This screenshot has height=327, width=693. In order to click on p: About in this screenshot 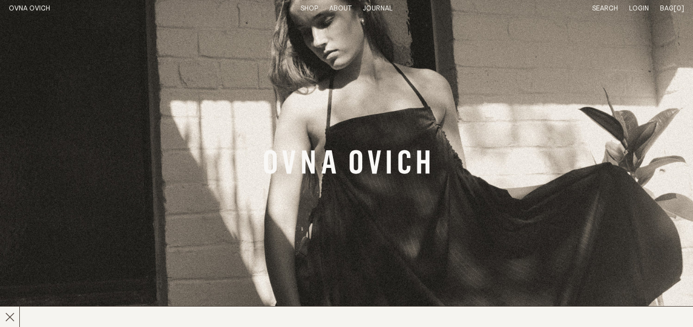, I will do `click(340, 9)`.